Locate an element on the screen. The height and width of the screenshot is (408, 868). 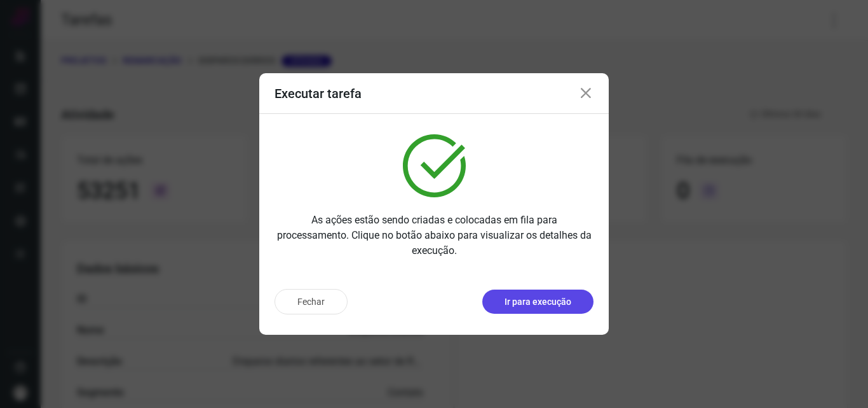
button: Fechar is located at coordinates (311, 302).